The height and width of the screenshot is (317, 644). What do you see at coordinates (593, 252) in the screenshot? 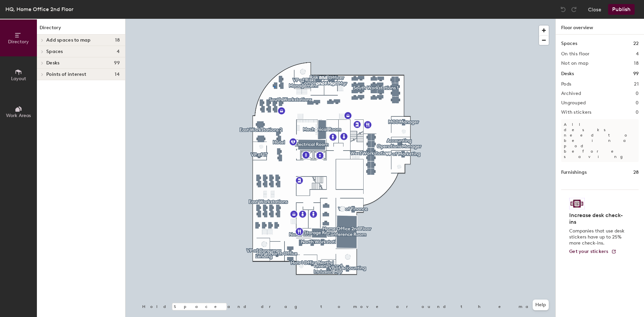
I see `a: Get your stickers` at bounding box center [593, 252].